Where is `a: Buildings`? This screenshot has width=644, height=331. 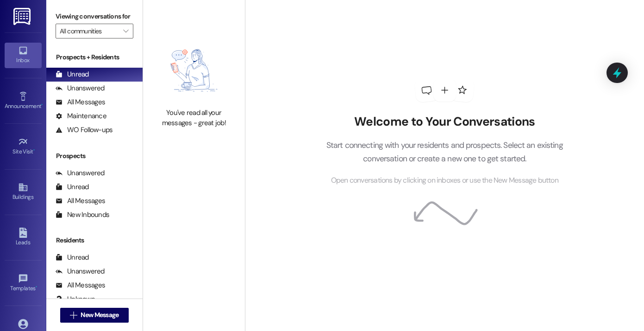
a: Buildings is located at coordinates (23, 192).